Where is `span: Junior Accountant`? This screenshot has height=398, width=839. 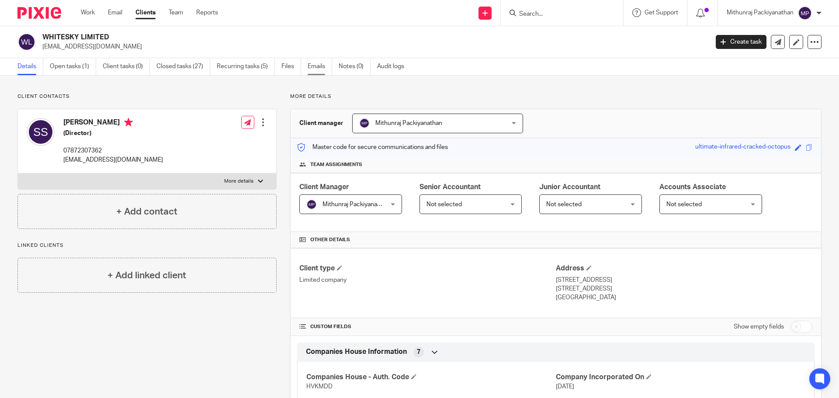 span: Junior Accountant is located at coordinates (570, 187).